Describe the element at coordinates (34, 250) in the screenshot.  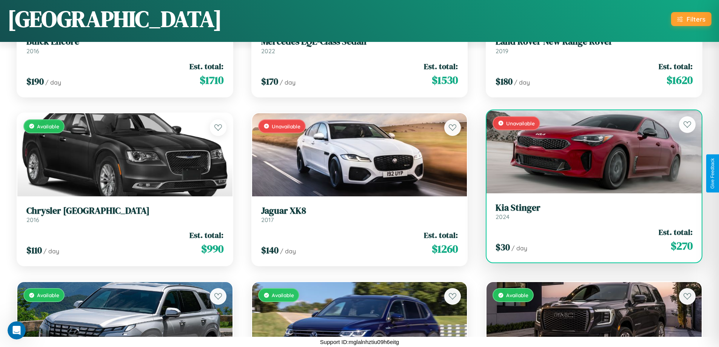
I see `span: $ 110` at that location.